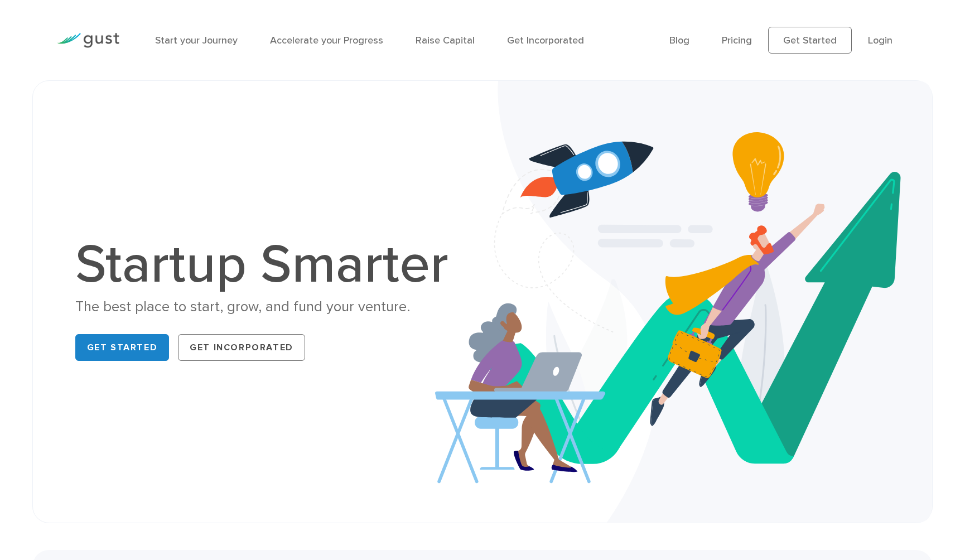 The width and height of the screenshot is (965, 560). I want to click on a: Accelerate your Progress, so click(326, 40).